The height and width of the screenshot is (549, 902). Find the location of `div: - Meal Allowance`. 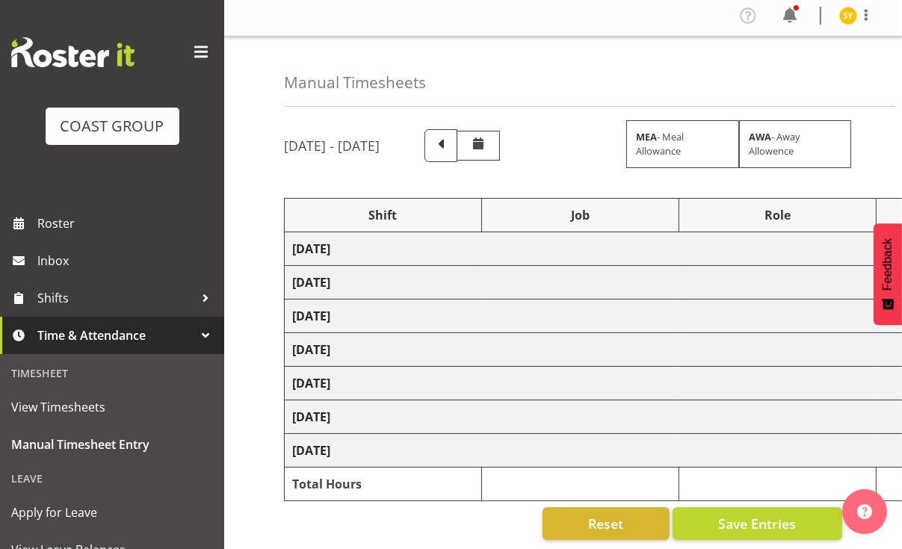

div: - Meal Allowance is located at coordinates (682, 144).